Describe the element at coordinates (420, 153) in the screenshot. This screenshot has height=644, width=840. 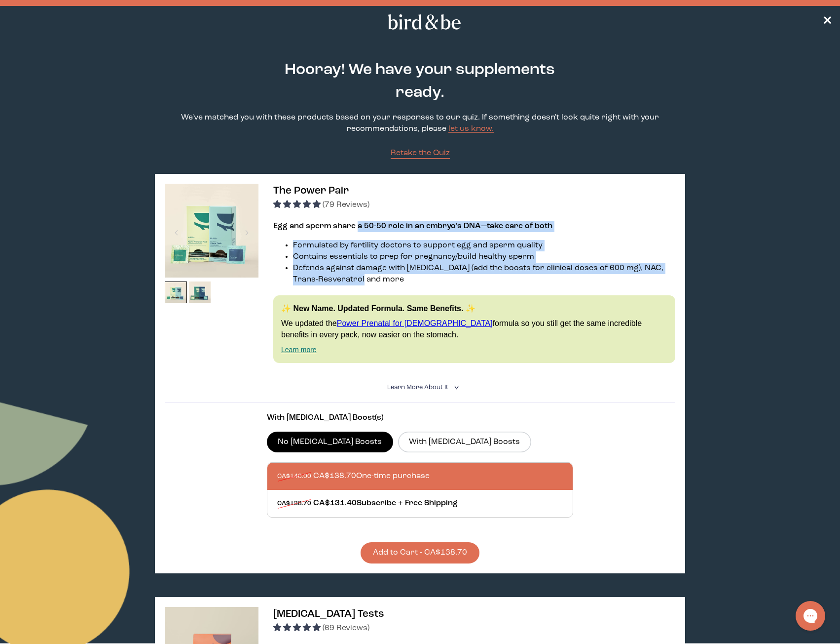
I see `span: Retake the Quiz` at that location.